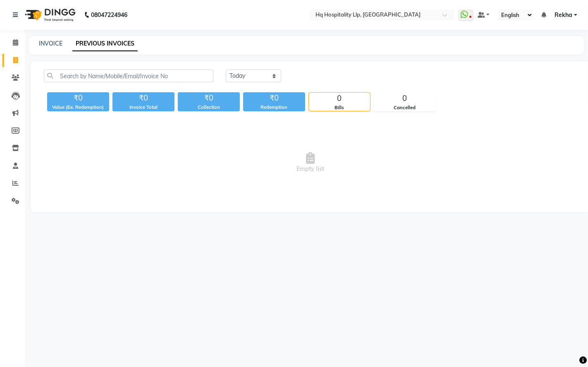 The width and height of the screenshot is (588, 367). Describe the element at coordinates (209, 107) in the screenshot. I see `div: Collection` at that location.